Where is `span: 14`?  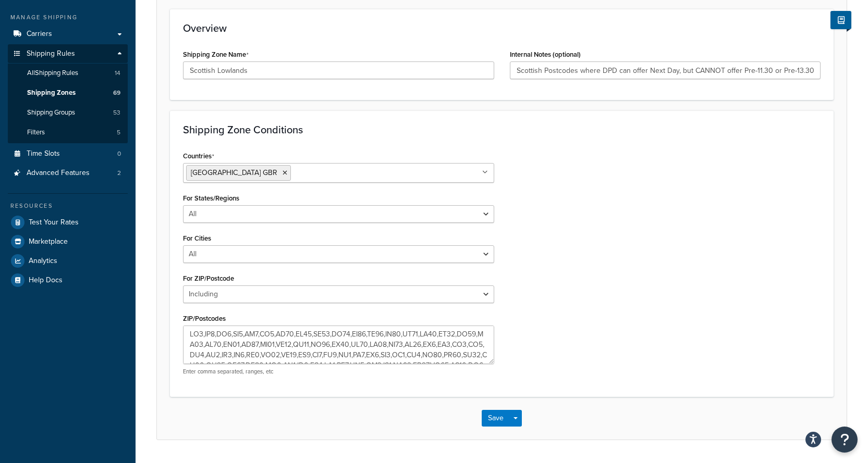 span: 14 is located at coordinates (117, 73).